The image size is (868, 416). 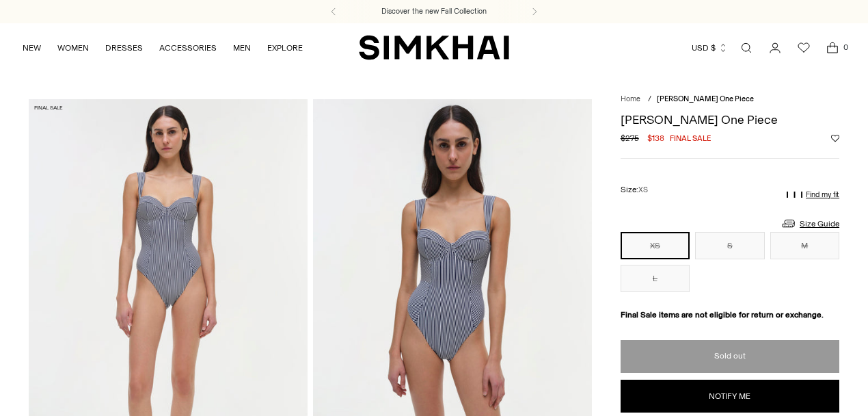 What do you see at coordinates (811, 223) in the screenshot?
I see `a: Size Guide` at bounding box center [811, 223].